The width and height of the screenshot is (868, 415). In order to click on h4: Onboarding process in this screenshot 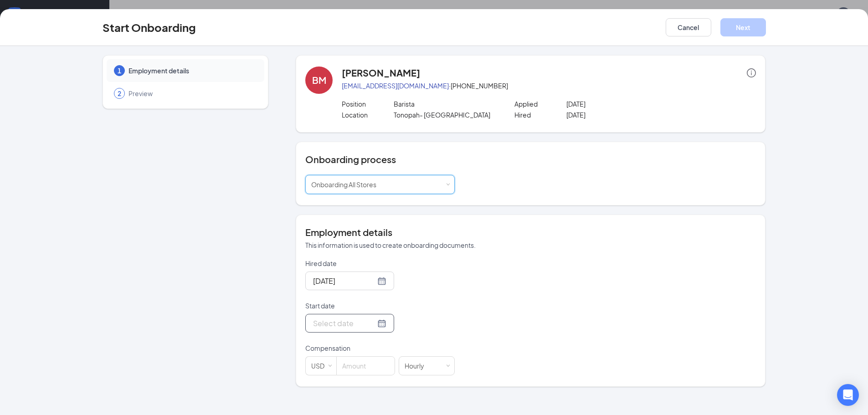, I will do `click(530, 160)`.